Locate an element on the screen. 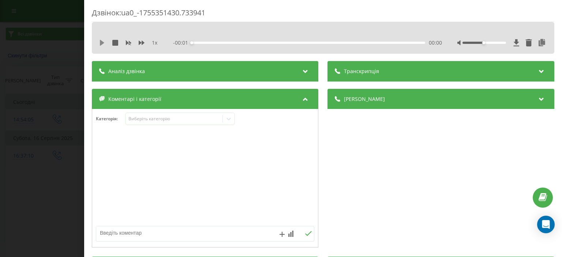  span: Аналіз дзвінка is located at coordinates (127, 71).